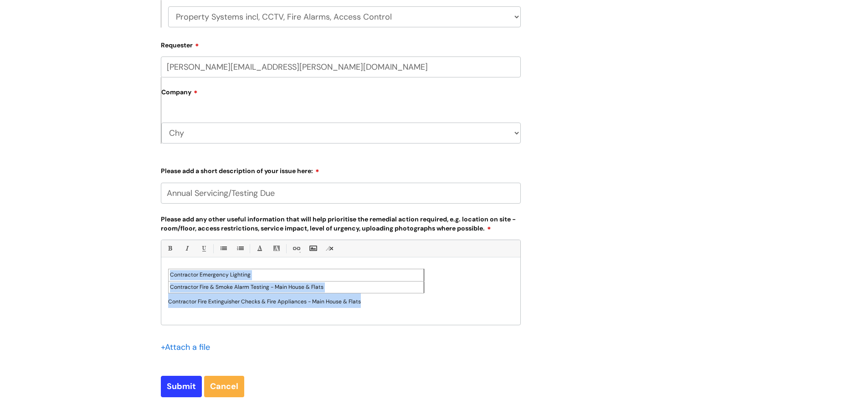 The image size is (868, 415). What do you see at coordinates (170, 248) in the screenshot?
I see `a: Bold (Ctrl-B)` at bounding box center [170, 248].